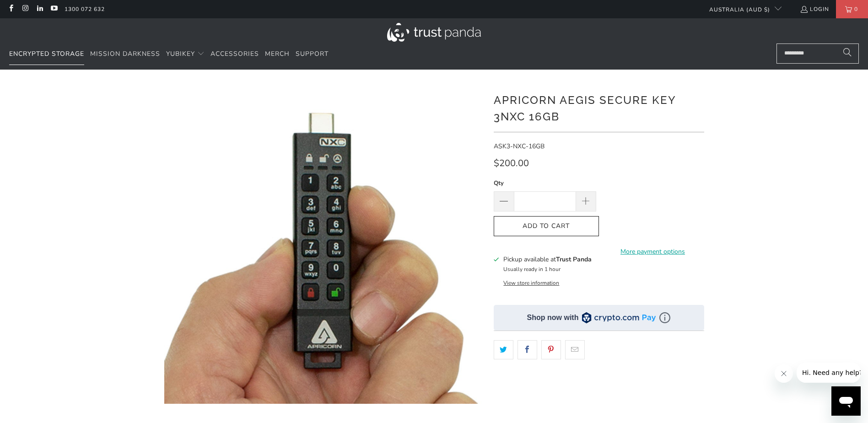  What do you see at coordinates (599, 107) in the screenshot?
I see `h1: Apricorn Aegis Secure Key 3NXC 16GB` at bounding box center [599, 107].